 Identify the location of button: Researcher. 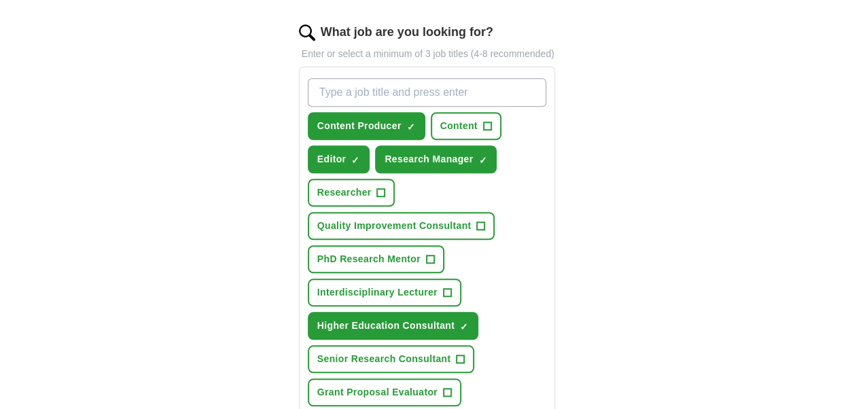
(351, 192).